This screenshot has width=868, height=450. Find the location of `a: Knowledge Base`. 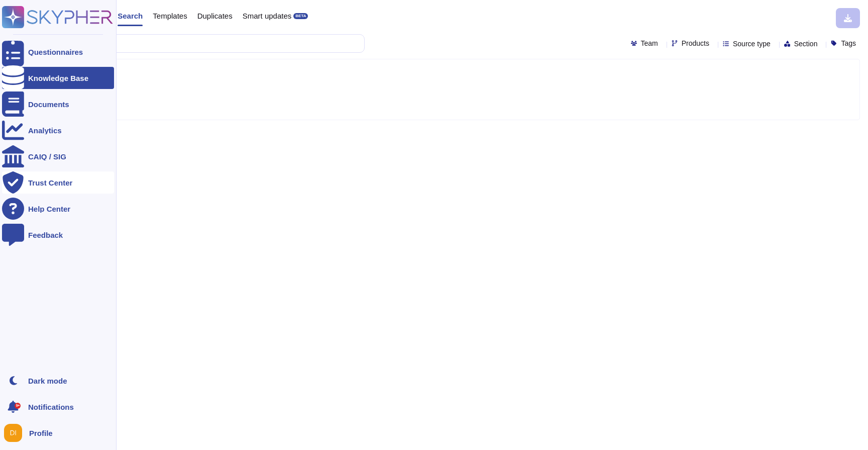

a: Knowledge Base is located at coordinates (58, 78).